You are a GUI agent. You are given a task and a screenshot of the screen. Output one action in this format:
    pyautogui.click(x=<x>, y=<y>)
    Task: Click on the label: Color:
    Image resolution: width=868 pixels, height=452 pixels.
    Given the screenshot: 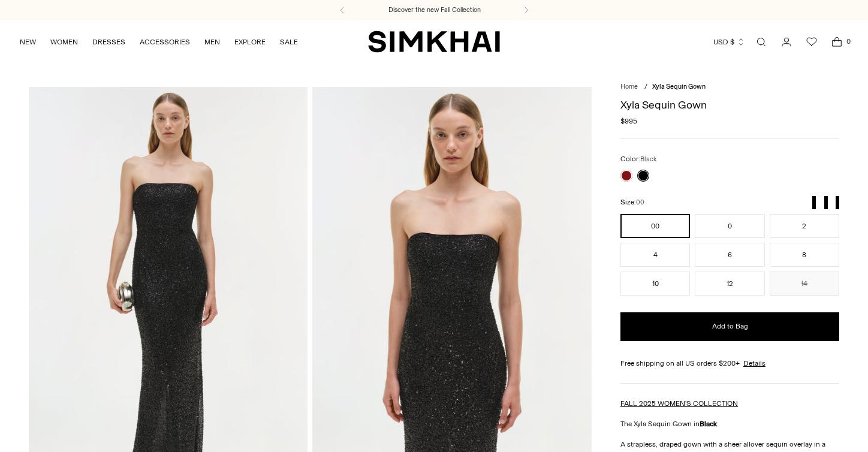 What is the action you would take?
    pyautogui.click(x=638, y=159)
    